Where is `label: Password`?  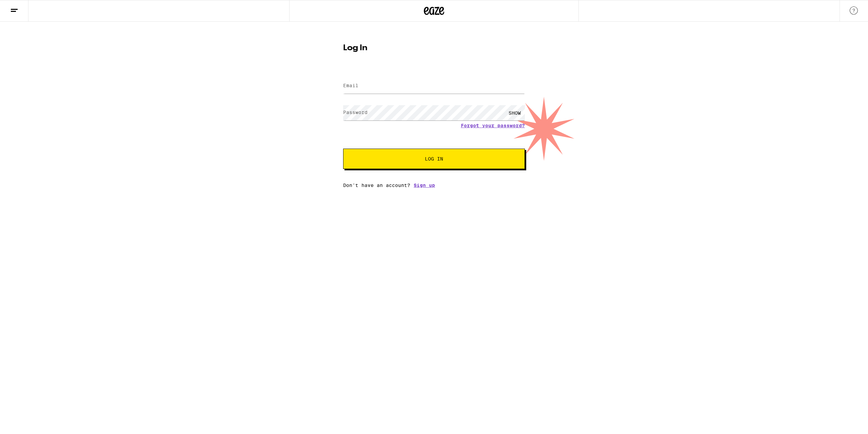
label: Password is located at coordinates (355, 112).